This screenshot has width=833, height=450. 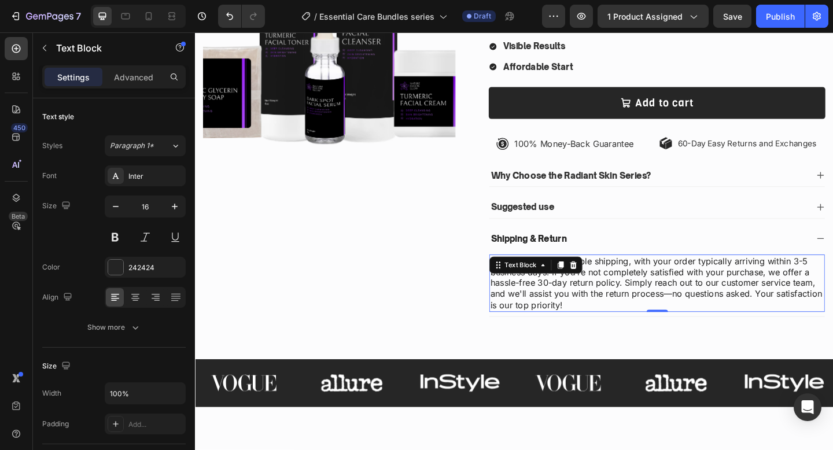 I want to click on input: Auto, so click(x=145, y=393).